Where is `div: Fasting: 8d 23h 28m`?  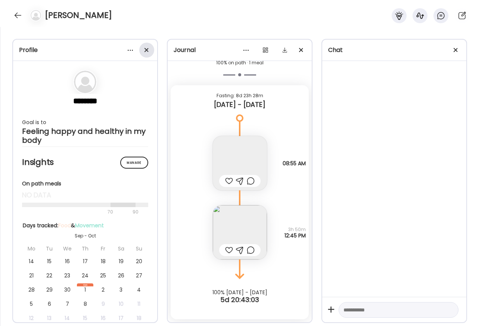 div: Fasting: 8d 23h 28m is located at coordinates (240, 96).